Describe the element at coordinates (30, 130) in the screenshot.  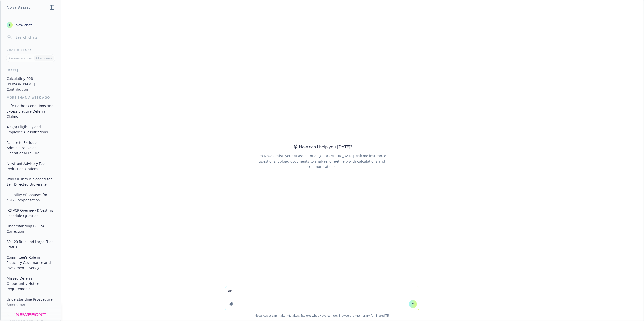
I see `button: 403(b) Eligibility and Employee Classifications` at that location.